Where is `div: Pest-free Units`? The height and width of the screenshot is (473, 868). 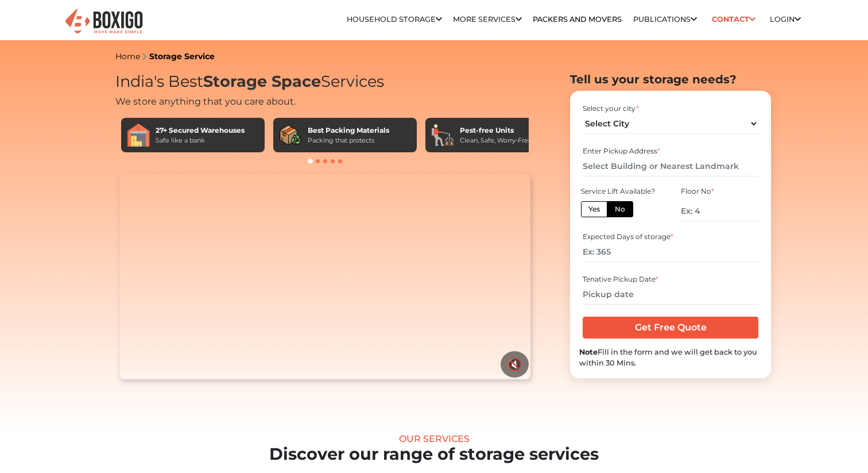 div: Pest-free Units is located at coordinates (496, 130).